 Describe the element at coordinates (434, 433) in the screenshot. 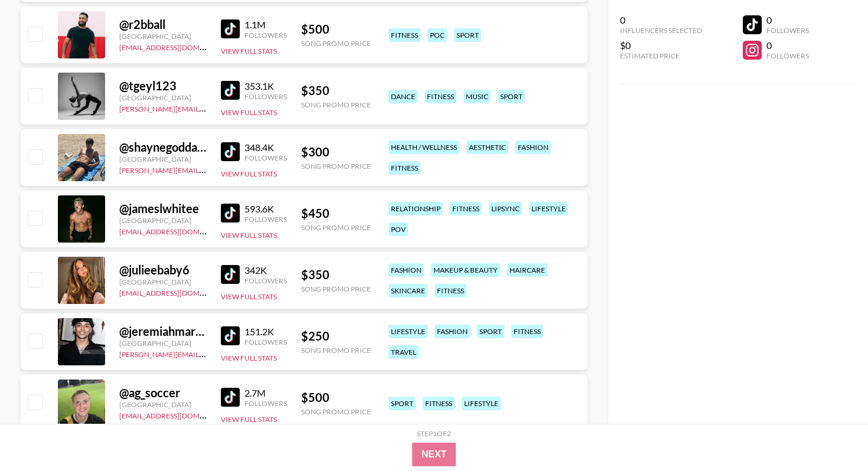

I see `div: Step 1 of 2` at that location.